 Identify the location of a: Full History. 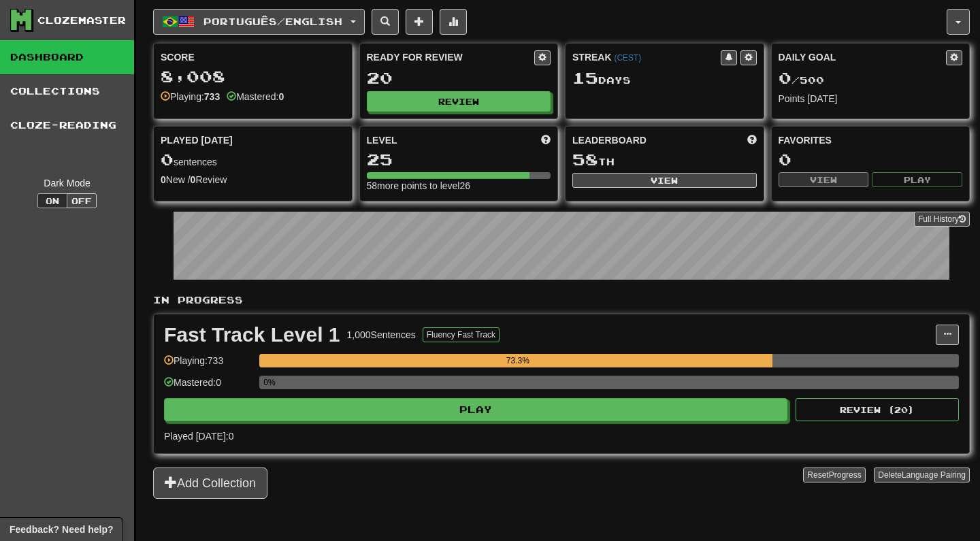
(942, 219).